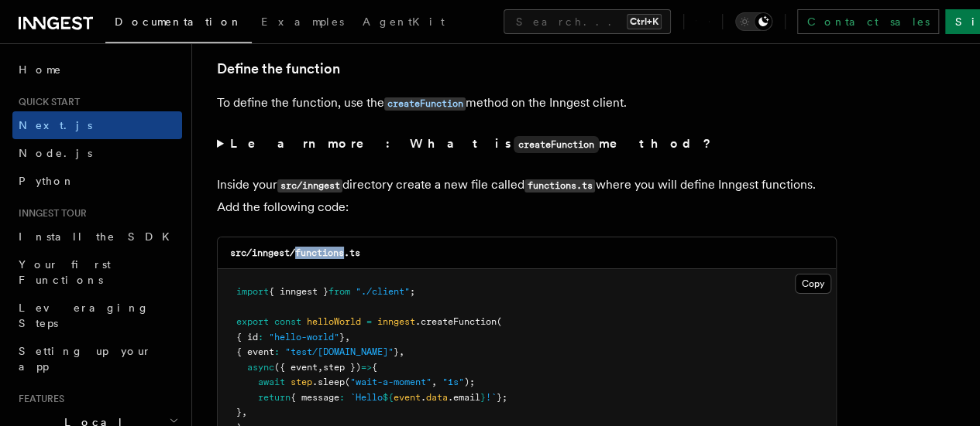 Image resolution: width=980 pixels, height=426 pixels. I want to click on a: Next.js, so click(97, 126).